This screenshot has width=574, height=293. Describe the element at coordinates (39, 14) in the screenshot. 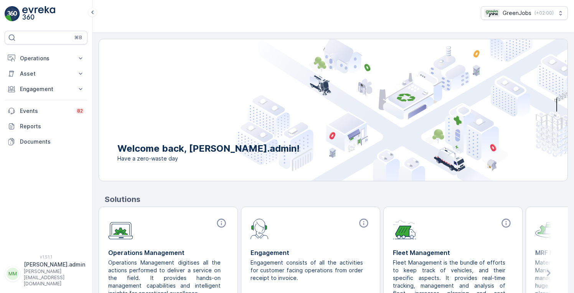

I see `img: logo_light-DOdMpM7g.png` at that location.